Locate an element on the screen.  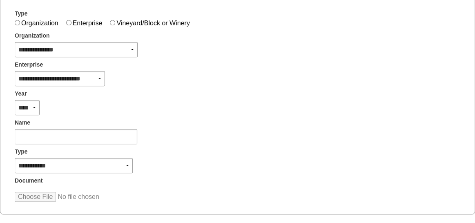
label: Enterprise is located at coordinates (87, 23).